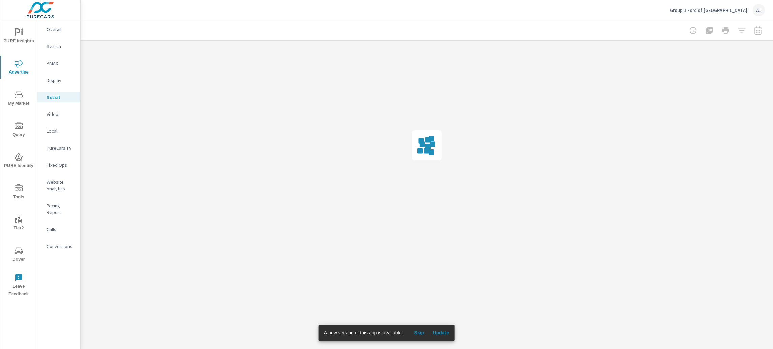  Describe the element at coordinates (61, 63) in the screenshot. I see `p: PMAX` at that location.